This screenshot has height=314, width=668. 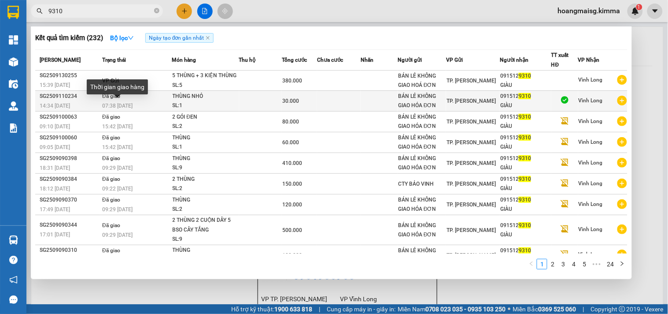 What do you see at coordinates (532, 264) in the screenshot?
I see `button: left` at bounding box center [532, 264].